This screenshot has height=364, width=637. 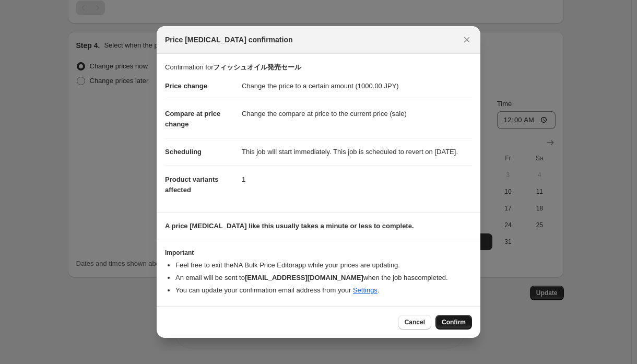 I want to click on span: Product variants affected, so click(x=192, y=184).